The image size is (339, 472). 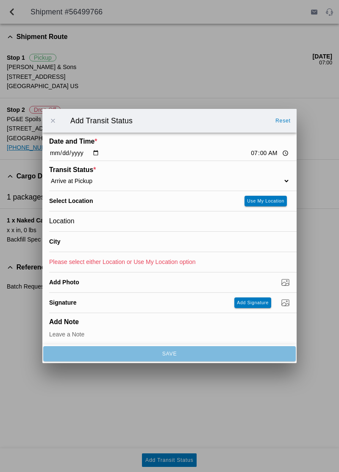 I want to click on label: Signature, so click(x=63, y=302).